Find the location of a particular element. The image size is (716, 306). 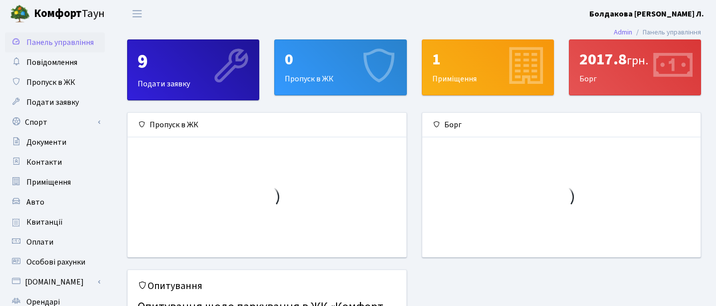

div: Подати заявку is located at coordinates (193, 70).